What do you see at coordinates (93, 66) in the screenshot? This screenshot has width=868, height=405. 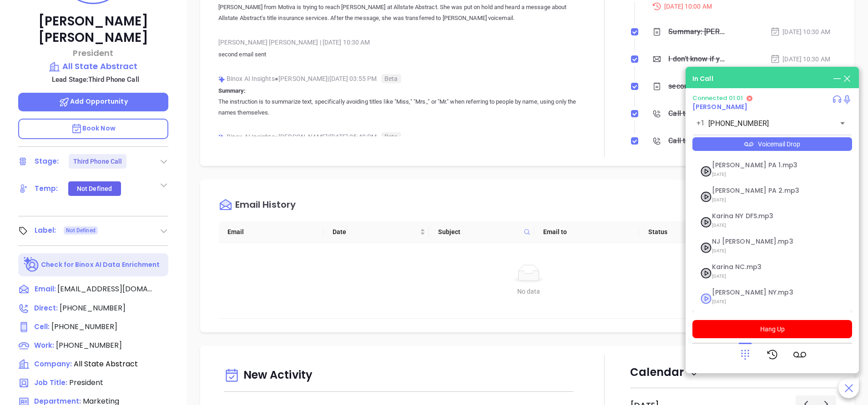 I see `a: All State Abstract` at bounding box center [93, 66].